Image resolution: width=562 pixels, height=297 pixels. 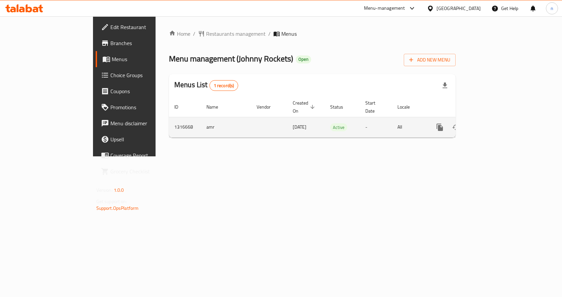 I want to click on nav: breadcrumb, so click(x=312, y=34).